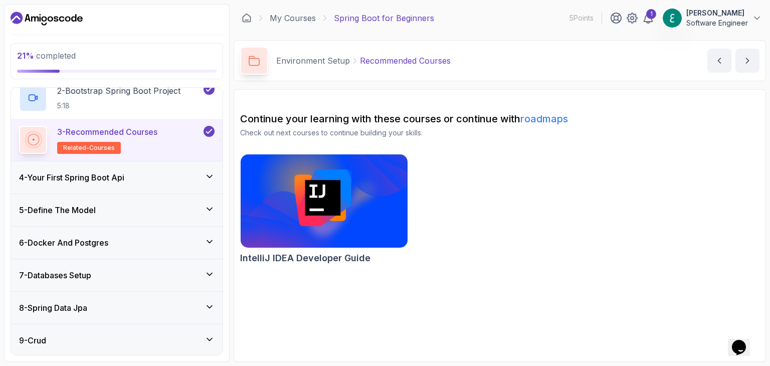  What do you see at coordinates (117, 243) in the screenshot?
I see `button: 6-Docker And Postgres` at bounding box center [117, 243].